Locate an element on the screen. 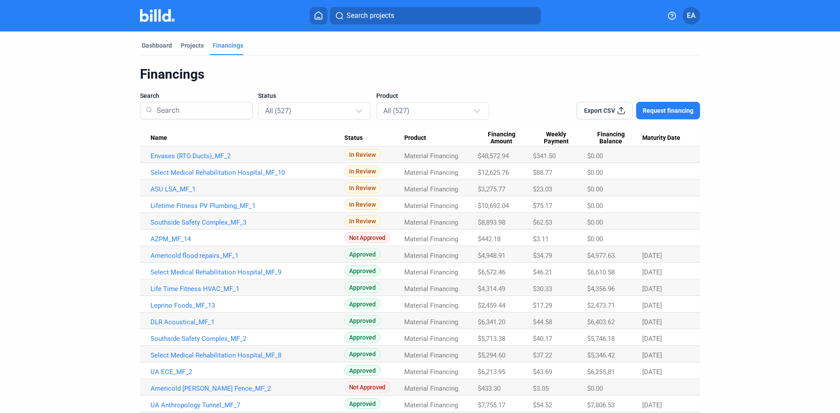 The height and width of the screenshot is (413, 840). span: $6,572.46 is located at coordinates (491, 273).